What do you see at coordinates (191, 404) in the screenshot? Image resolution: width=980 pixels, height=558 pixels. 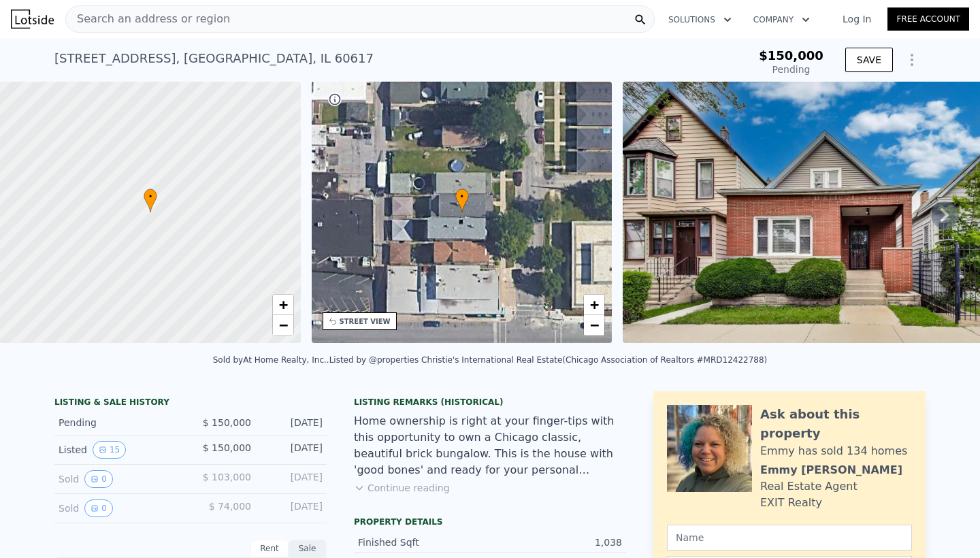 I see `div: LISTING & SALE HISTORY` at bounding box center [191, 404].